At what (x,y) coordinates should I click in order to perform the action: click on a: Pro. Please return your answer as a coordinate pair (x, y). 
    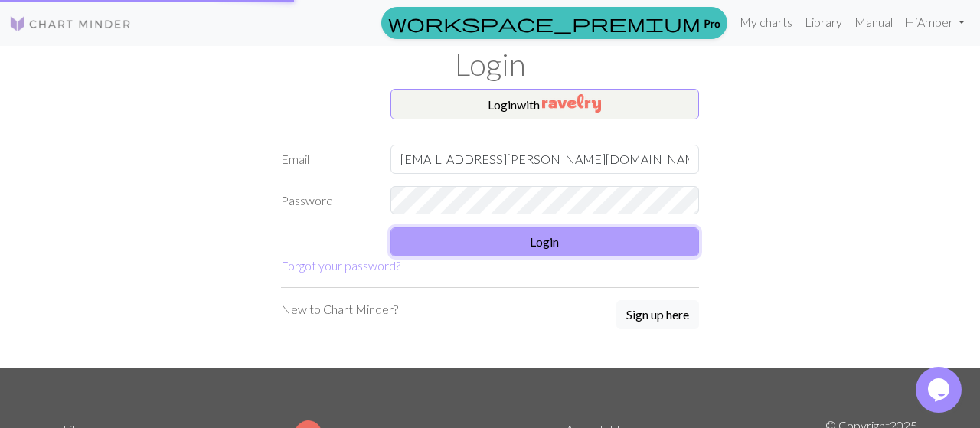
    Looking at the image, I should click on (554, 23).